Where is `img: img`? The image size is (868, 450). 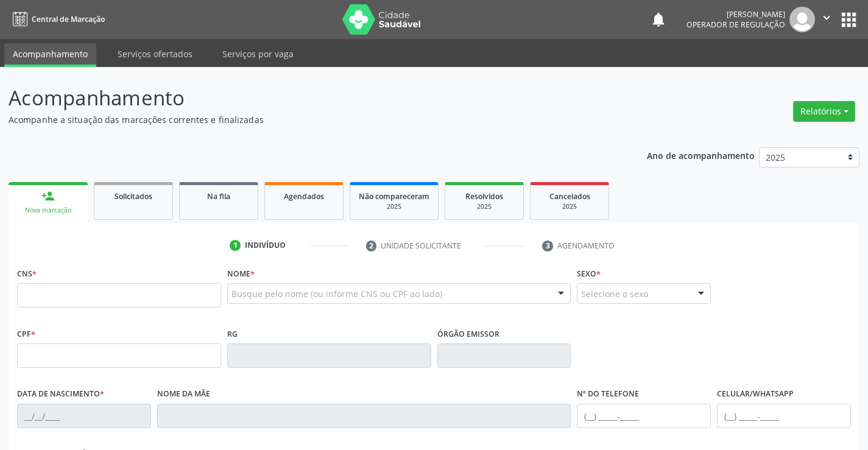
img: img is located at coordinates (802, 20).